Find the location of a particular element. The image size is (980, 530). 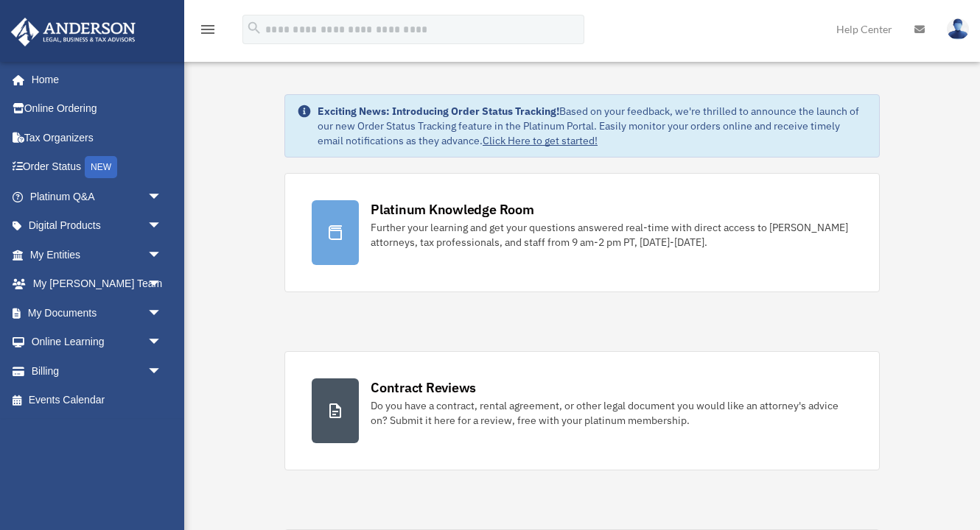

a: Platinum Knowledge Room Further your learning and get your questions answered real-time with dire... is located at coordinates (582, 233).